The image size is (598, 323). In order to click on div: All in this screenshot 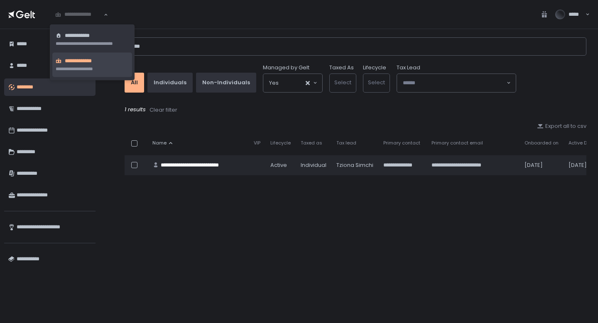, I will do `click(134, 83)`.